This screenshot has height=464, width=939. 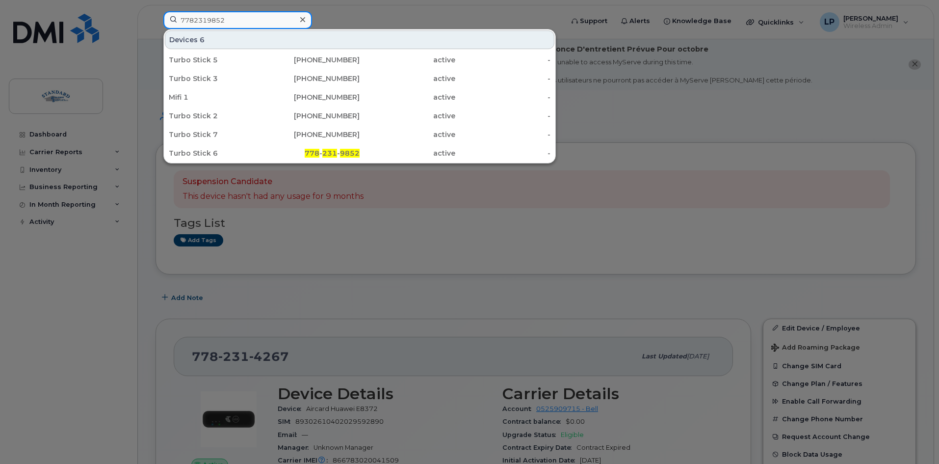 I want to click on span: 231, so click(x=330, y=153).